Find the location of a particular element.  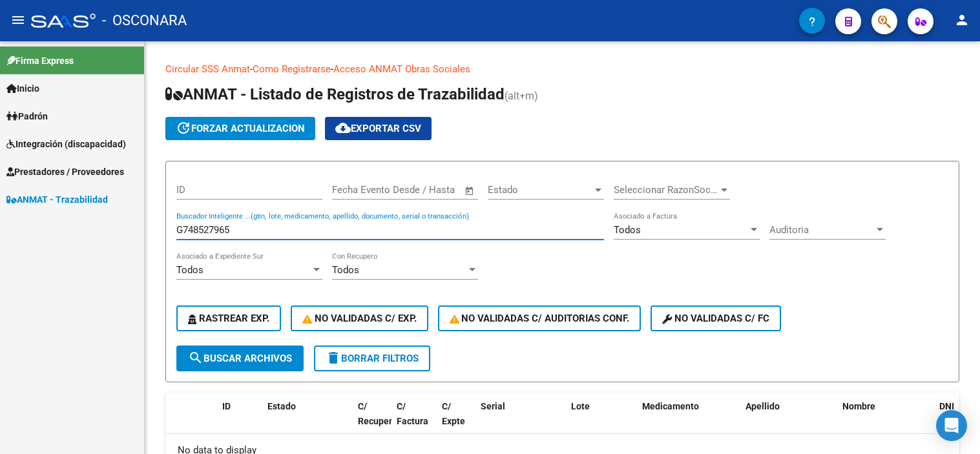

datatable-header-cell: Apellido is located at coordinates (789, 422).